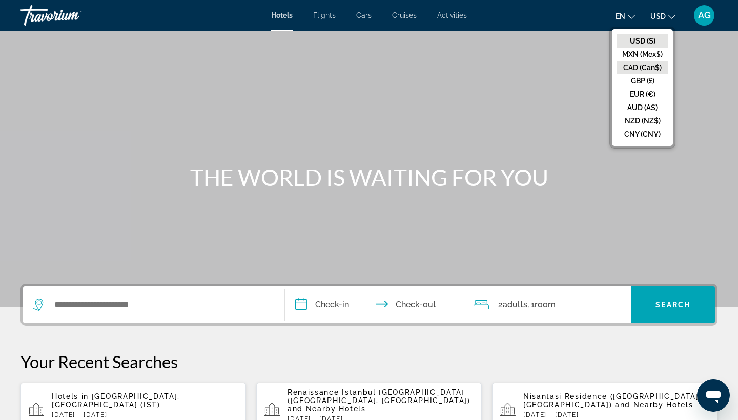  What do you see at coordinates (452, 15) in the screenshot?
I see `span: Activities` at bounding box center [452, 15].